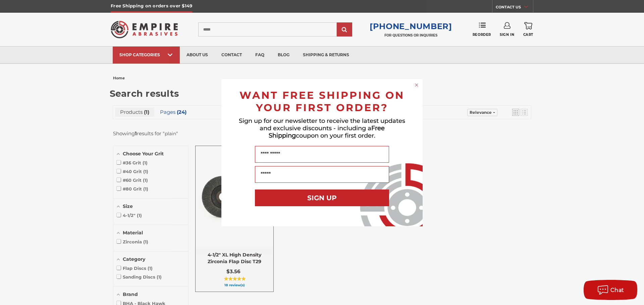 The image size is (644, 305). Describe the element at coordinates (617, 290) in the screenshot. I see `span: Chat` at that location.